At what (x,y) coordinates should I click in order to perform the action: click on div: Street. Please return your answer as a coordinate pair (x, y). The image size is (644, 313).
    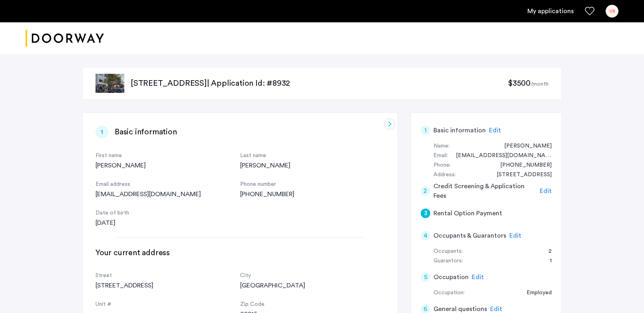
    Looking at the image, I should click on (168, 276).